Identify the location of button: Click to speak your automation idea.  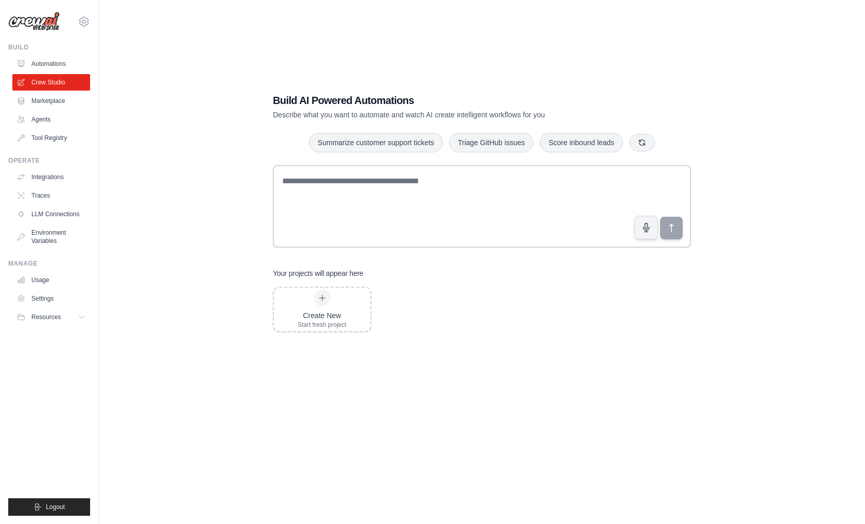
(646, 228).